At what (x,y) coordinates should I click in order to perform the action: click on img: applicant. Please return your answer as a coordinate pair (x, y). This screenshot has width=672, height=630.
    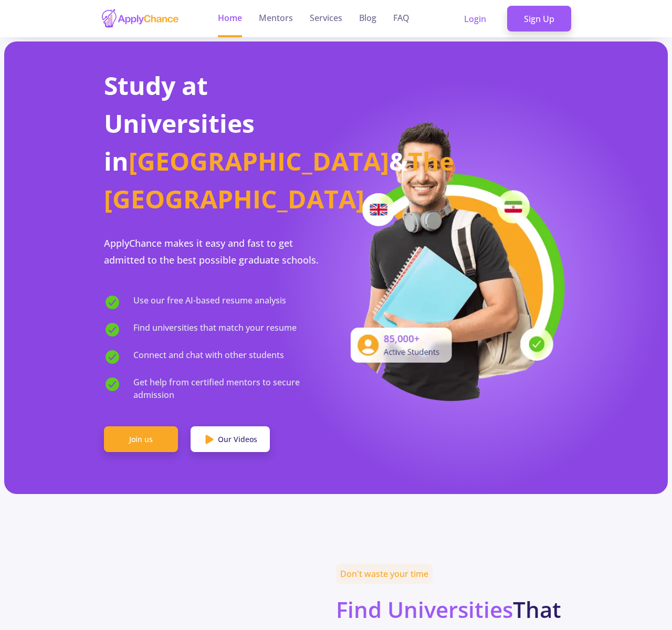
    Looking at the image, I should click on (452, 259).